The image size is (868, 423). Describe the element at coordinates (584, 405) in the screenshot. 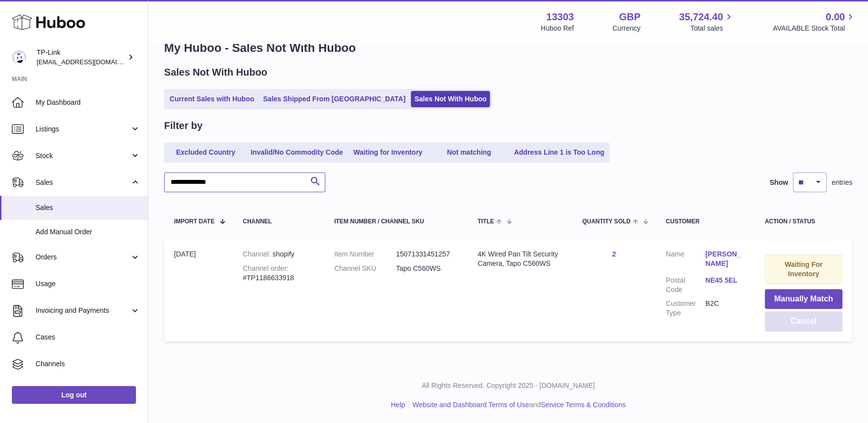

I see `a: Service Terms & Conditions` at that location.